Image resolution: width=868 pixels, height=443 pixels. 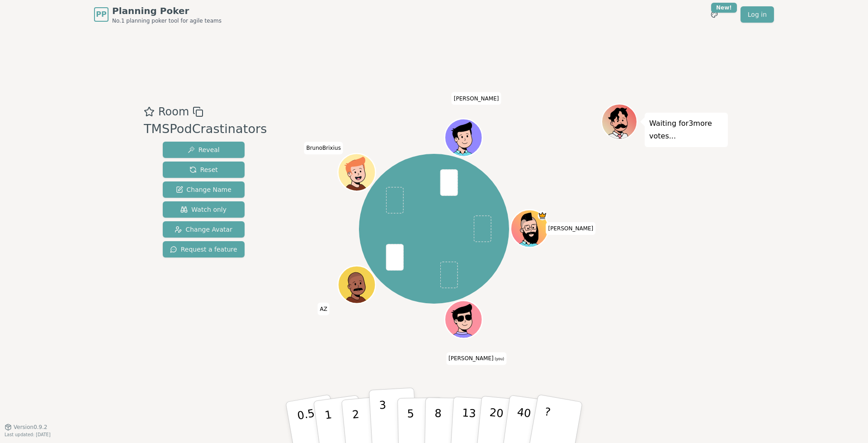 What do you see at coordinates (26, 427) in the screenshot?
I see `button: Version0.9.2` at bounding box center [26, 427].